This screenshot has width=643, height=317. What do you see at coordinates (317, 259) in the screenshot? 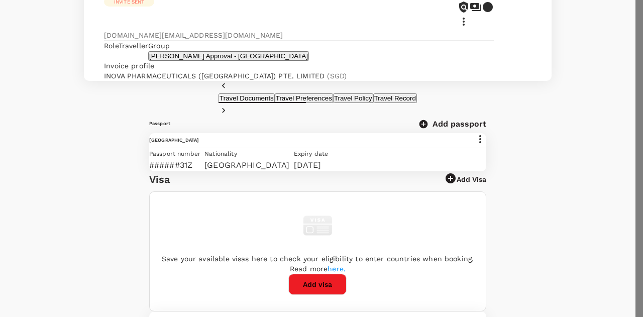
I see `p: Save your available visas here to check your eligibility to enter countries when booking.` at bounding box center [317, 259].